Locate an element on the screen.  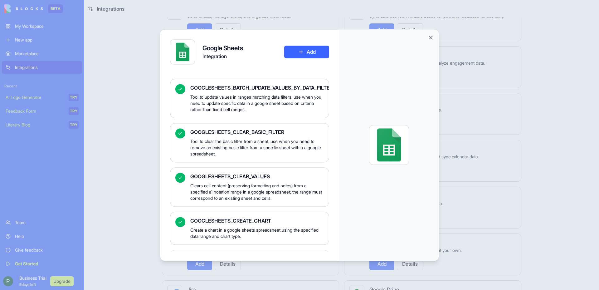
h4: Google Sheets is located at coordinates (223, 48).